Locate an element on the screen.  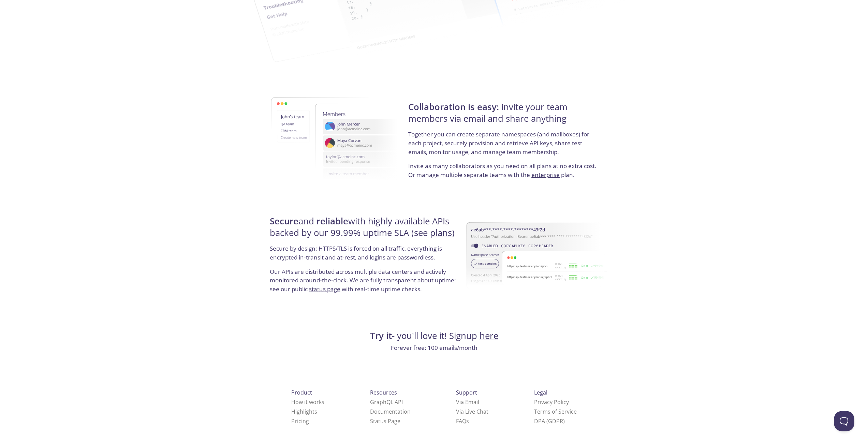
a: Privacy Policy is located at coordinates (552, 402).